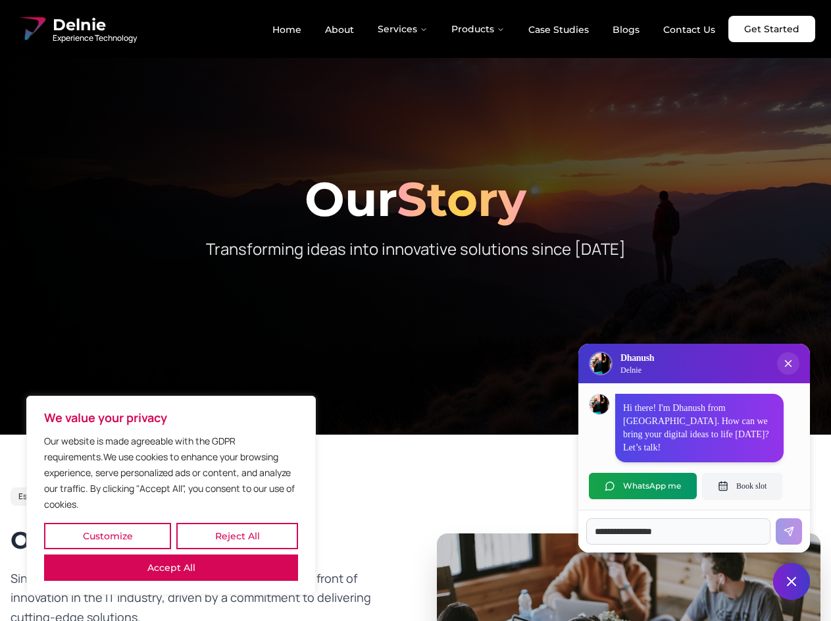 The width and height of the screenshot is (831, 621). What do you see at coordinates (772, 29) in the screenshot?
I see `a: Get Started` at bounding box center [772, 29].